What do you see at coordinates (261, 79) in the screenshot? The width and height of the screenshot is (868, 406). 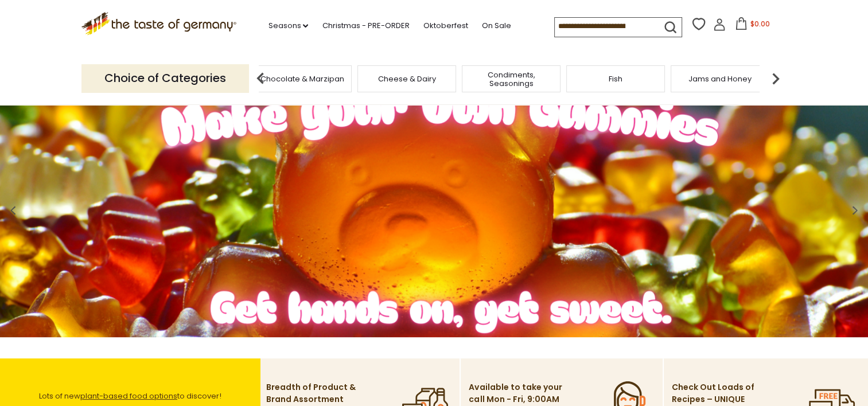 I see `img: previous arrow` at bounding box center [261, 79].